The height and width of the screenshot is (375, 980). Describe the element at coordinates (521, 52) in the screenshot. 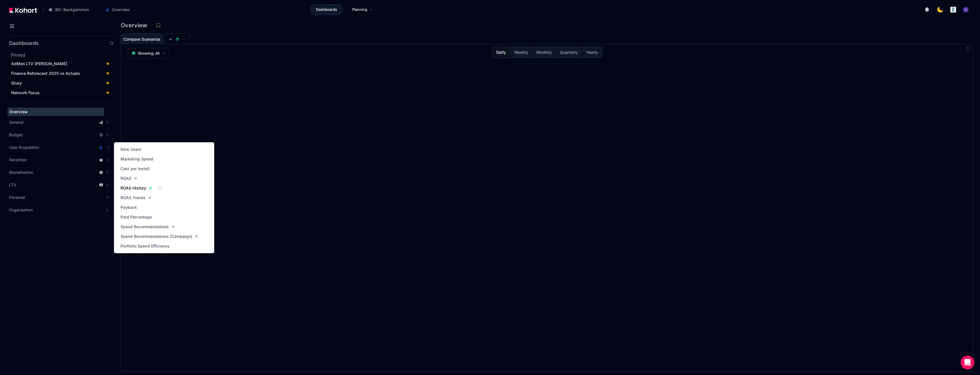

I see `button: Weekly` at that location.